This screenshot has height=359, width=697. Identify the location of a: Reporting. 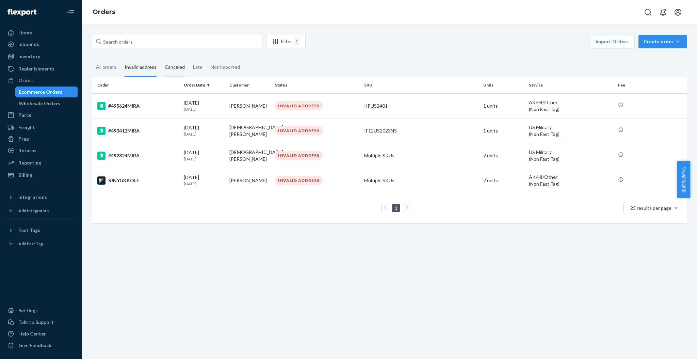
(41, 163).